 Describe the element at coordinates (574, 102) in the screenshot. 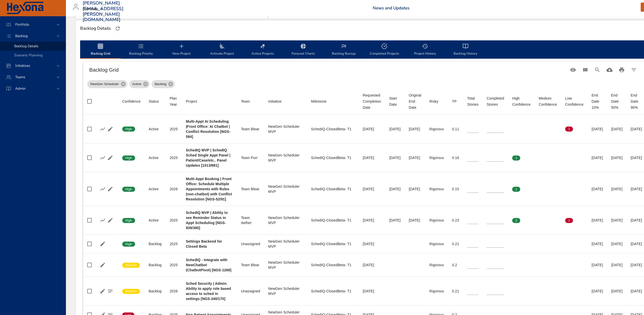

I see `span: Low Confidence` at that location.